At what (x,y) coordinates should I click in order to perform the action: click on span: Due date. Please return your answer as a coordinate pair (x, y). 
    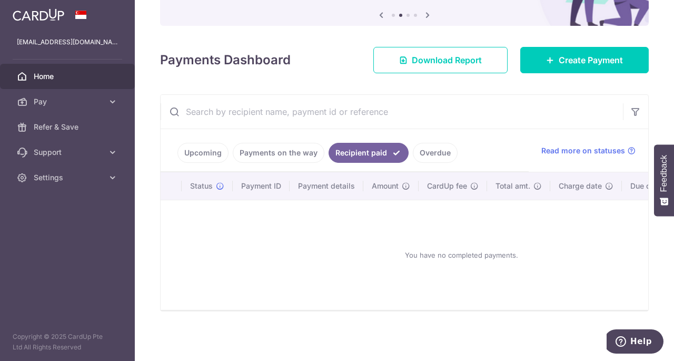
    Looking at the image, I should click on (646, 186).